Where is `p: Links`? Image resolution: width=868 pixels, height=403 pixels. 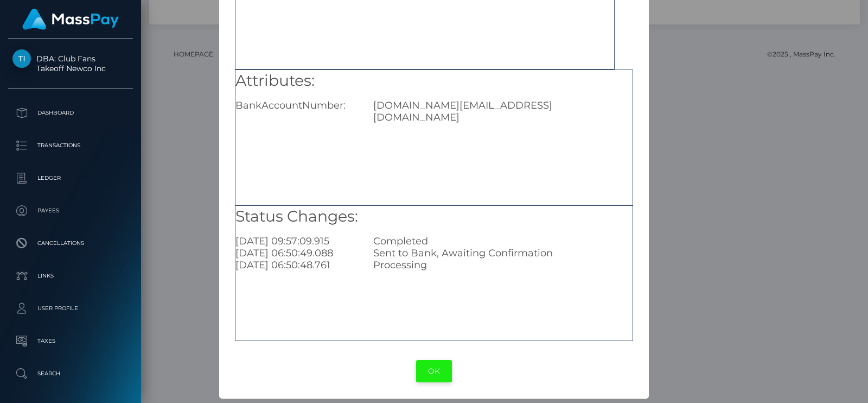 p: Links is located at coordinates (70, 276).